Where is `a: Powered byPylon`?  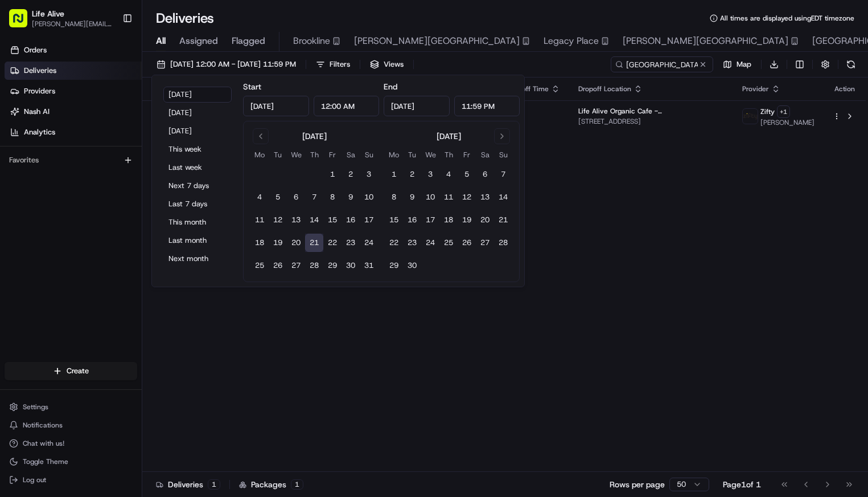 a: Powered byPylon is located at coordinates (108, 287).